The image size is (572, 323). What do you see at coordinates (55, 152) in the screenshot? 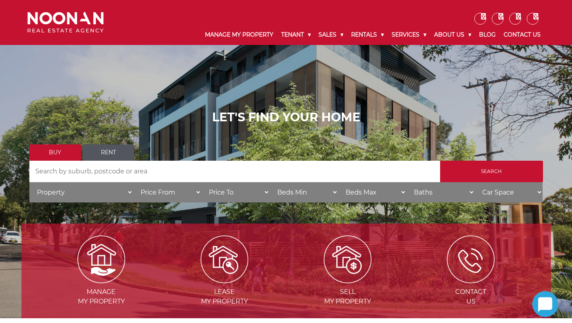
I see `a: Buy` at bounding box center [55, 152].